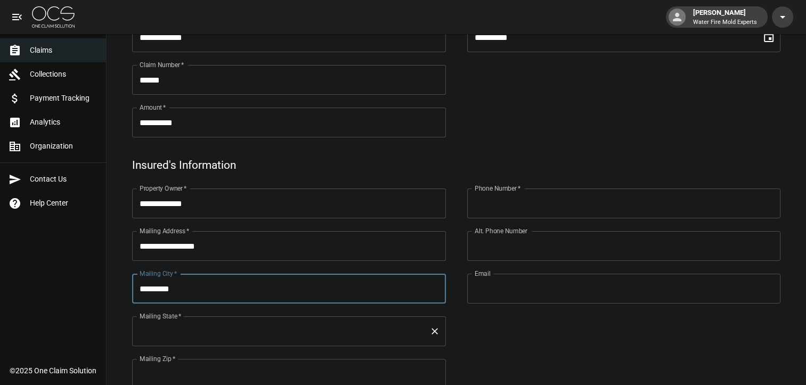 This screenshot has height=385, width=806. I want to click on div: © 2025 One Claim Solution, so click(53, 371).